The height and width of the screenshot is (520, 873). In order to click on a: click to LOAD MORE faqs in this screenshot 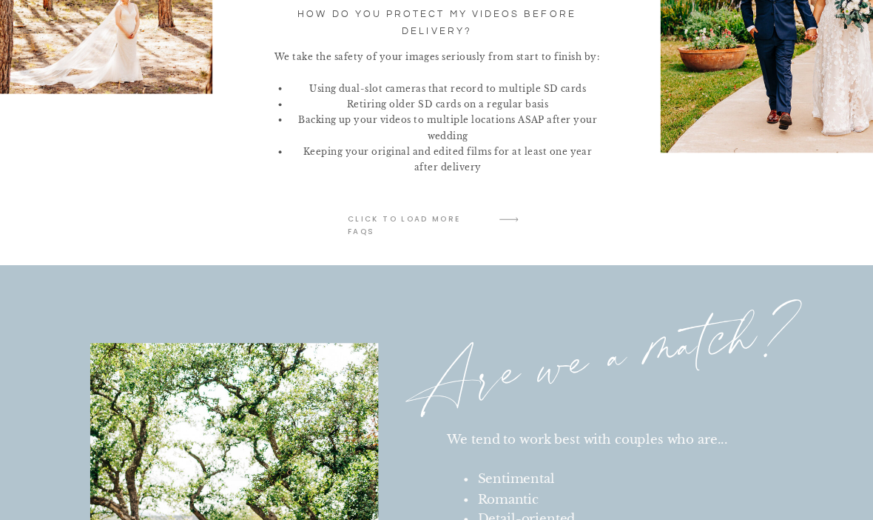, I will do `click(418, 219)`.